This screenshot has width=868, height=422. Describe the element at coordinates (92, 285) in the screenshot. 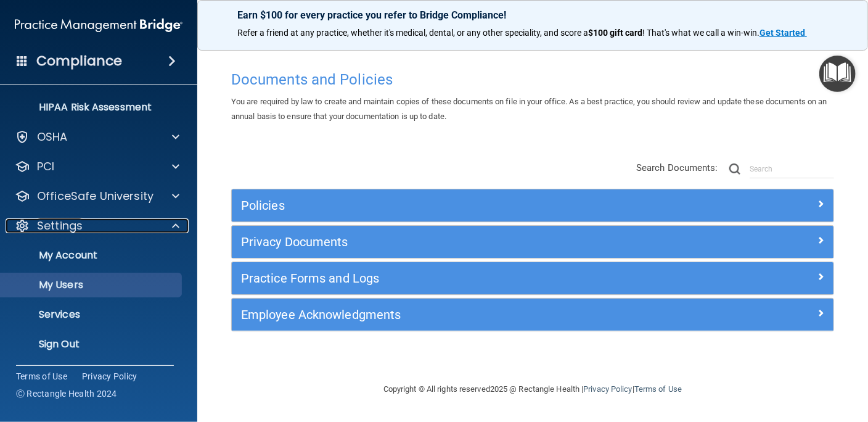

I see `p: My Users` at that location.